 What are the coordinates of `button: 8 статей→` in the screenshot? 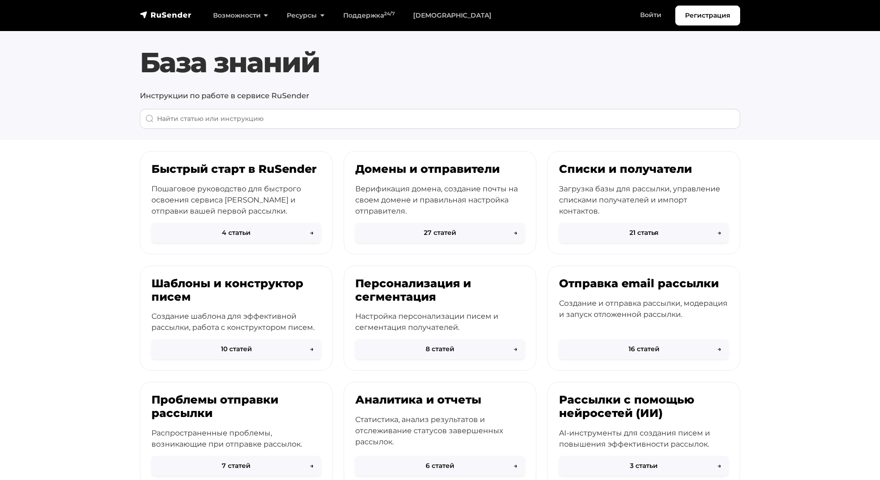 It's located at (440, 349).